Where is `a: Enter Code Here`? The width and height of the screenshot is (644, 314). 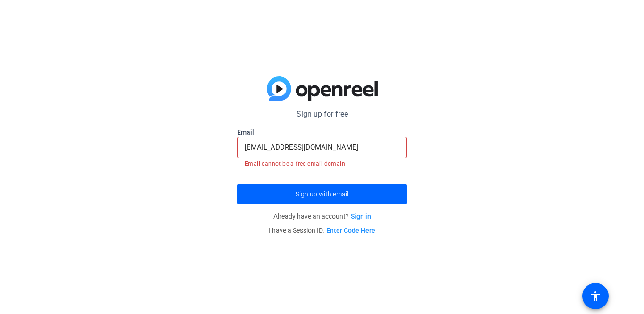 a: Enter Code Here is located at coordinates (351, 231).